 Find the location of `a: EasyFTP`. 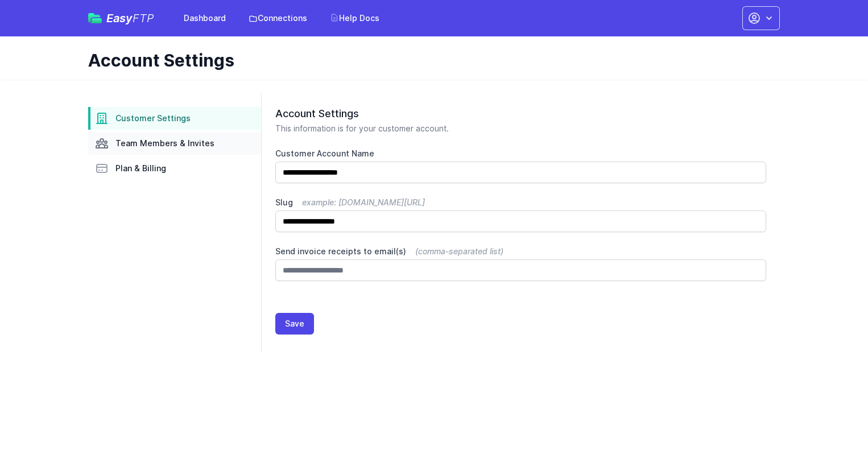

a: EasyFTP is located at coordinates (121, 18).